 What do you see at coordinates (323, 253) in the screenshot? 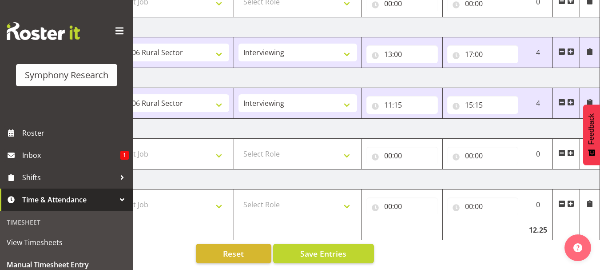
I see `span: Save Entries` at bounding box center [323, 253].